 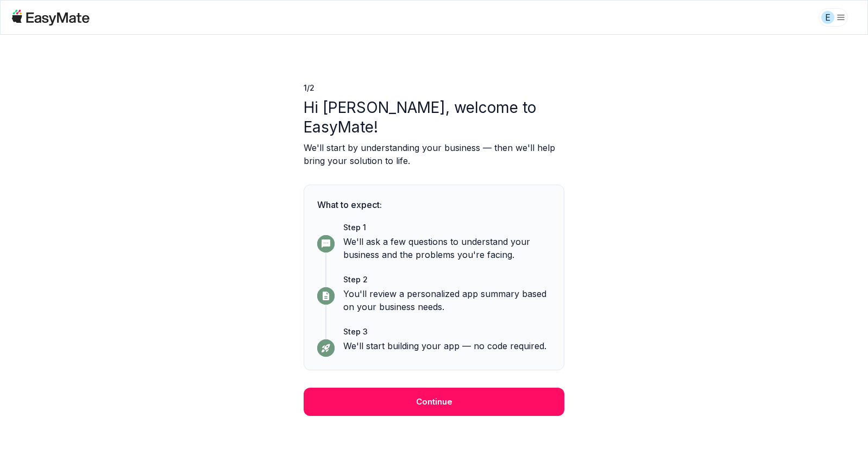 I want to click on p: You'll review a personalized app summary based on your business needs., so click(x=447, y=301).